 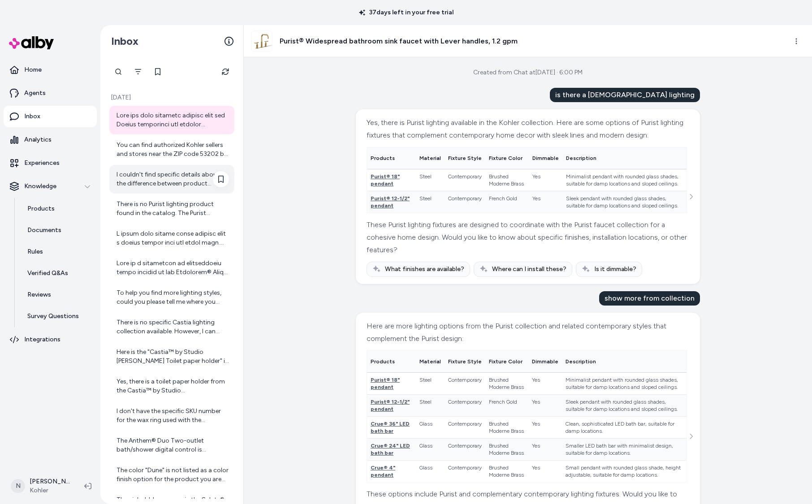 I want to click on a: Home, so click(x=50, y=70).